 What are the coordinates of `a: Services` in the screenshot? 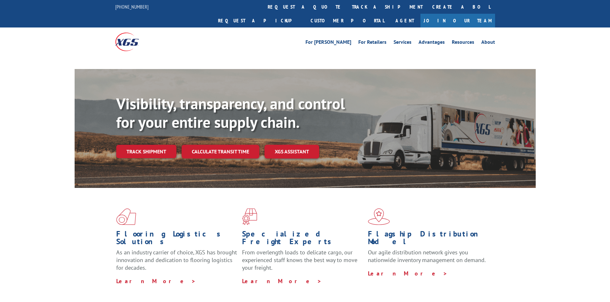 It's located at (402, 43).